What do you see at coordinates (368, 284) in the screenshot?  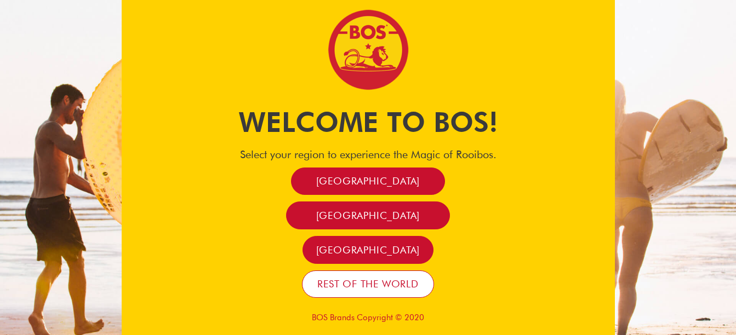 I see `span: Rest of the world` at bounding box center [368, 284].